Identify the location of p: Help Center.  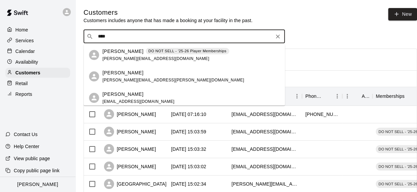
(27, 147).